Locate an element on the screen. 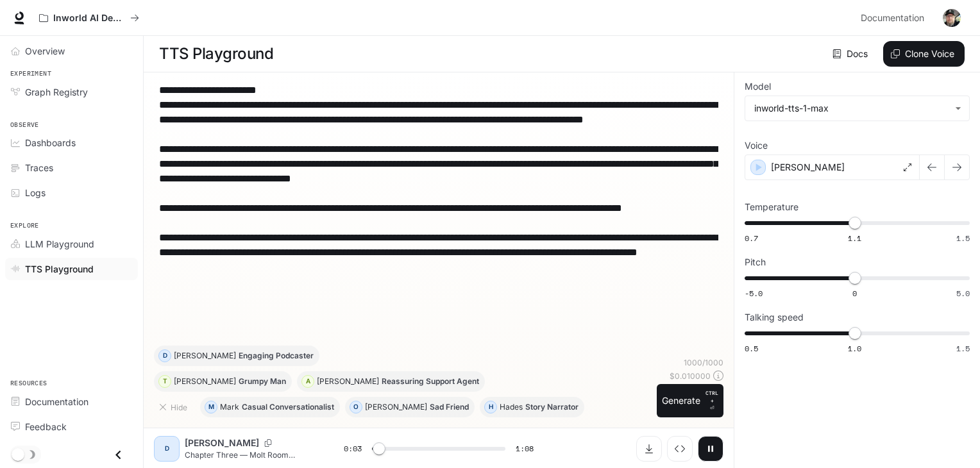 Image resolution: width=980 pixels, height=468 pixels. span: Overview is located at coordinates (45, 50).